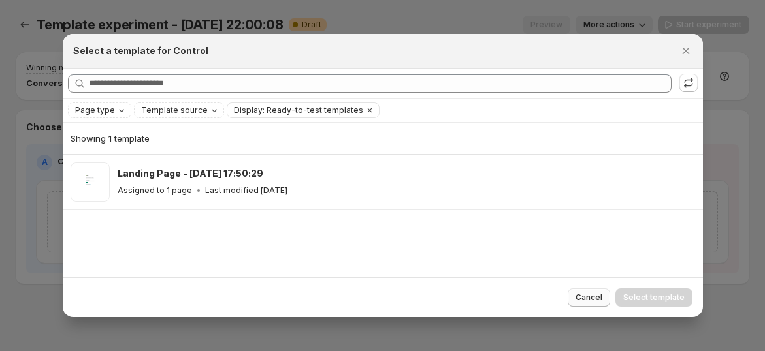 The image size is (765, 351). What do you see at coordinates (174, 110) in the screenshot?
I see `span: Template source` at bounding box center [174, 110].